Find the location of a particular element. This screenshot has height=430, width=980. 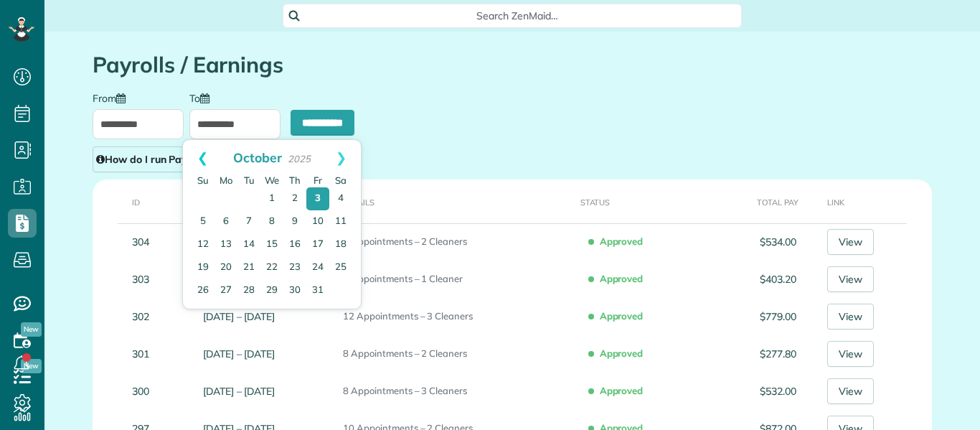

a: 26 is located at coordinates (203, 291).